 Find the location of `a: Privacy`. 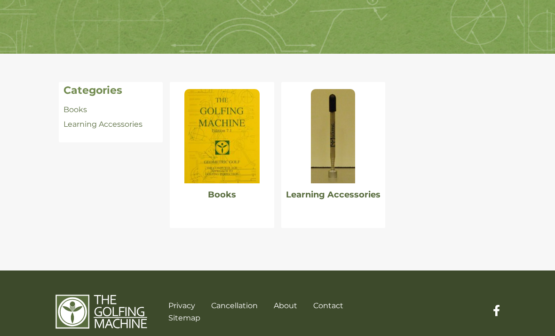

a: Privacy is located at coordinates (182, 305).